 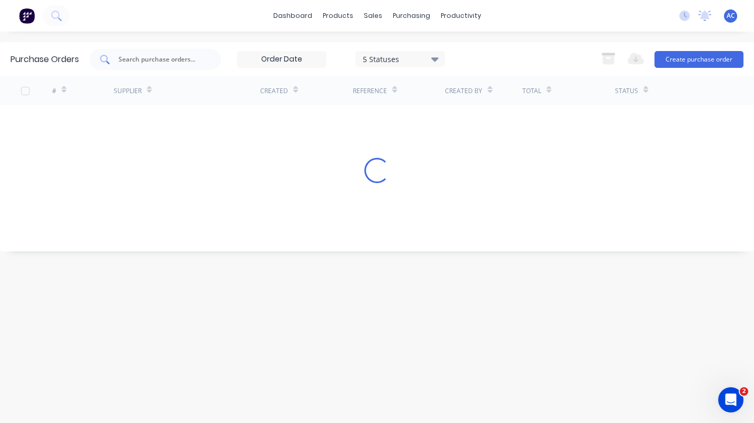 What do you see at coordinates (463, 91) in the screenshot?
I see `div: Created By` at bounding box center [463, 91].